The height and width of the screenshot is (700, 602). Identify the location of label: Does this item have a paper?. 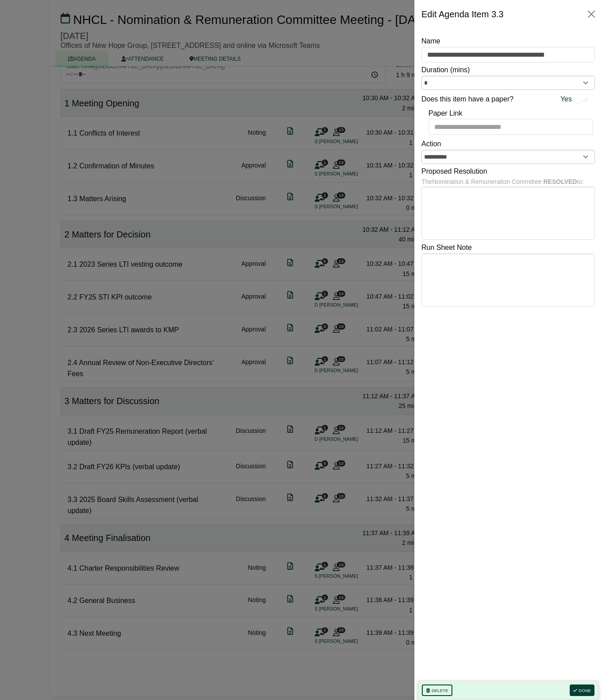
(468, 99).